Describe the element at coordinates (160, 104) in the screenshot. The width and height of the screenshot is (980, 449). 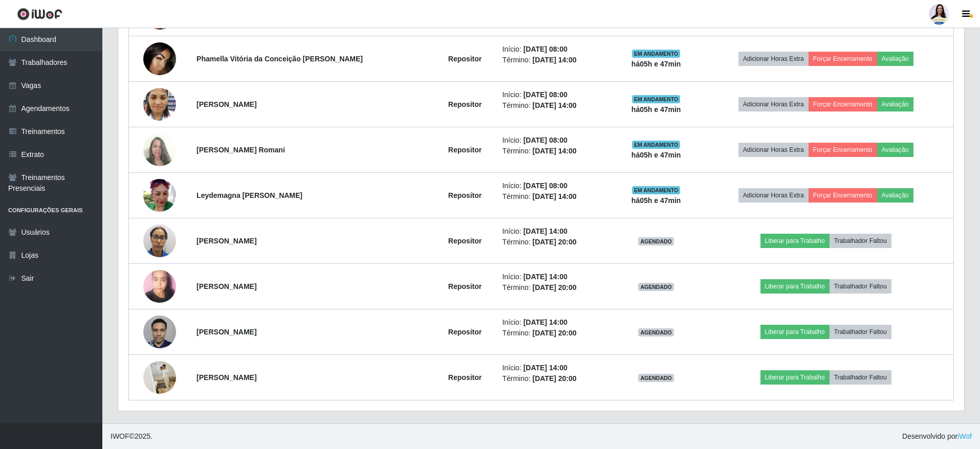
I see `img: 1750959267222.jpeg` at that location.